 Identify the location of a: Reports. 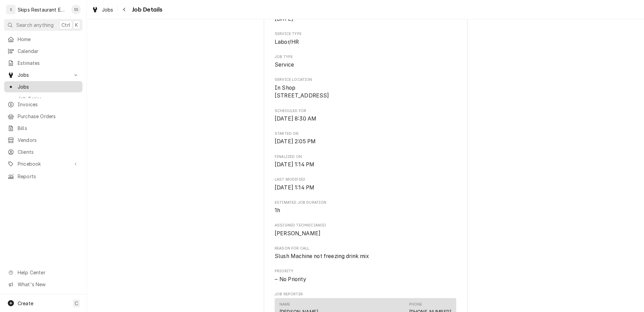
(43, 176).